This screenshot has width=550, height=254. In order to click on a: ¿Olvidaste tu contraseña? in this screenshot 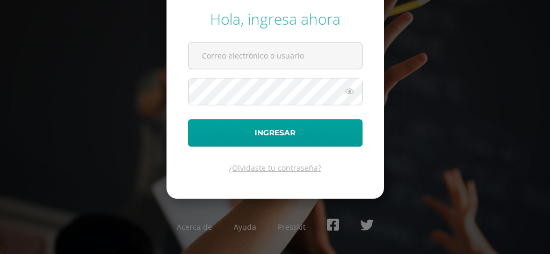, I will do `click(275, 168)`.